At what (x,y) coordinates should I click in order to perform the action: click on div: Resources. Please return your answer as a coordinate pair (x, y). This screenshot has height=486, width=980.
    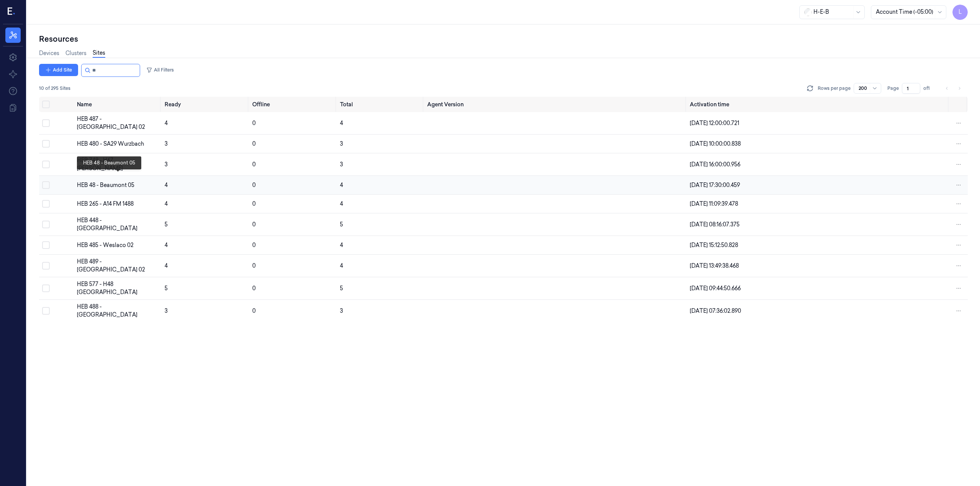
    Looking at the image, I should click on (503, 39).